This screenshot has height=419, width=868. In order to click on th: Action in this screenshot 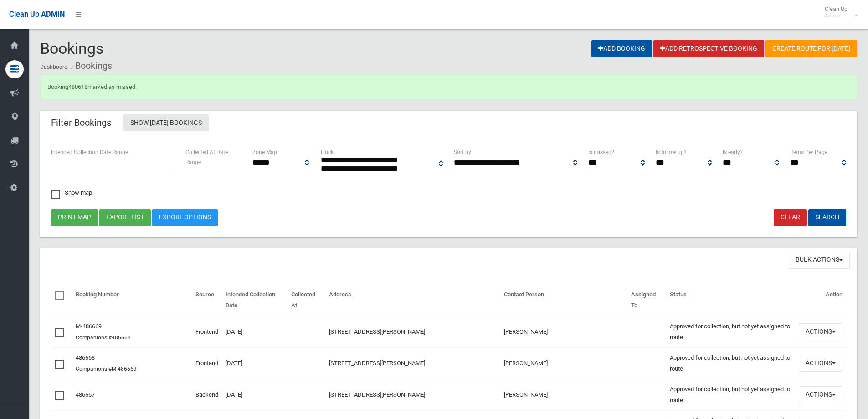, I will do `click(820, 300)`.